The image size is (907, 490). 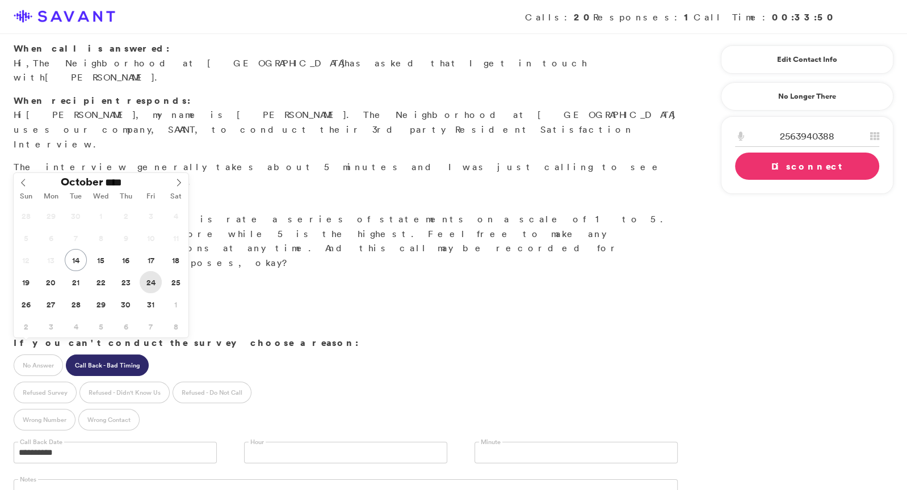 What do you see at coordinates (124, 393) in the screenshot?
I see `label: Refused - Didn't Know Us` at bounding box center [124, 393].